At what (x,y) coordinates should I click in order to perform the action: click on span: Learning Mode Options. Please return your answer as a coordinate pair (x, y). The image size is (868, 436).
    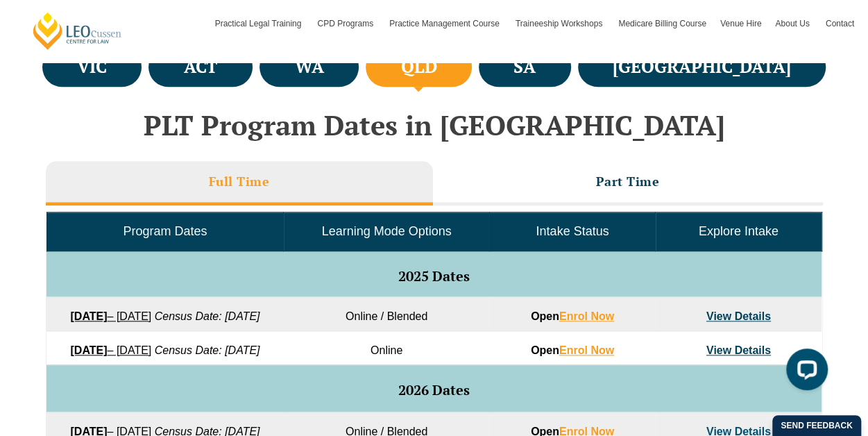
    Looking at the image, I should click on (386, 231).